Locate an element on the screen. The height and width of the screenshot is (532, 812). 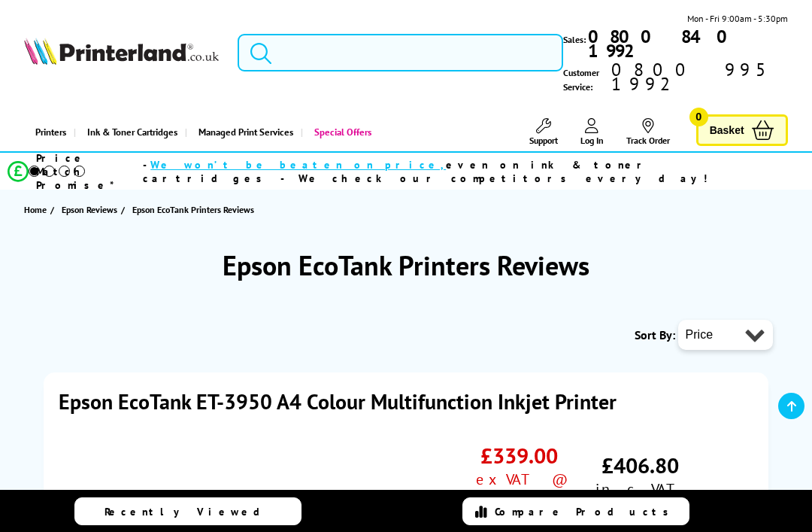
span: ex VAT @ 20% is located at coordinates (518, 489).